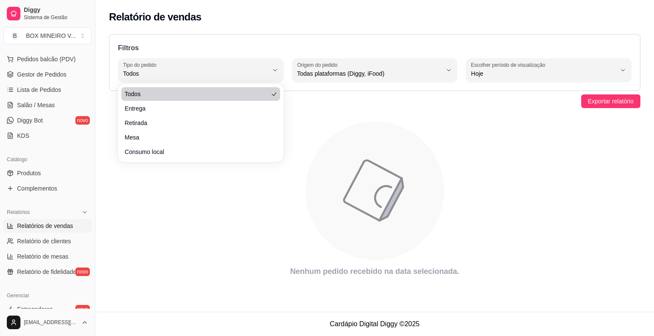  Describe the element at coordinates (37, 189) in the screenshot. I see `span: Complementos` at that location.